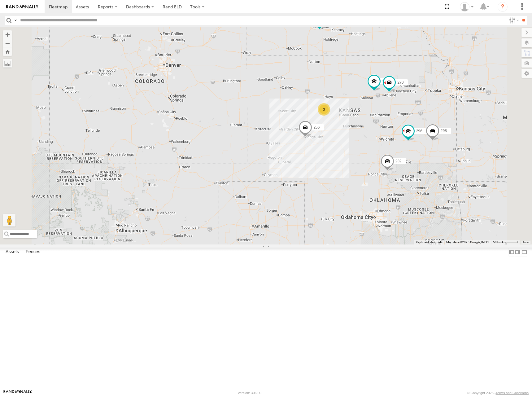  Describe the element at coordinates (512, 252) in the screenshot. I see `label: Dock Summary Table to the Left` at that location.